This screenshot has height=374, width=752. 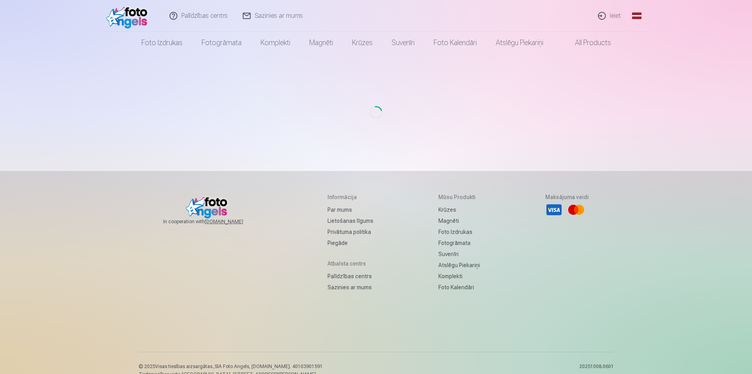 What do you see at coordinates (129, 16) in the screenshot?
I see `img: /fa1` at bounding box center [129, 16].